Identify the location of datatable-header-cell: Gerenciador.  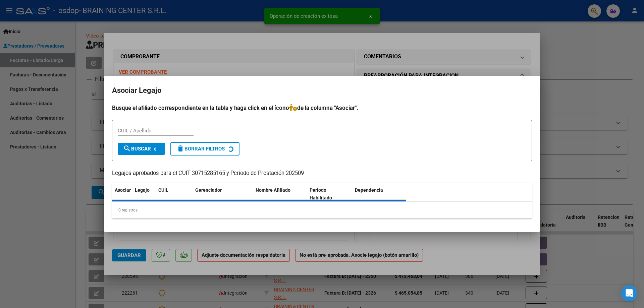
(223, 194).